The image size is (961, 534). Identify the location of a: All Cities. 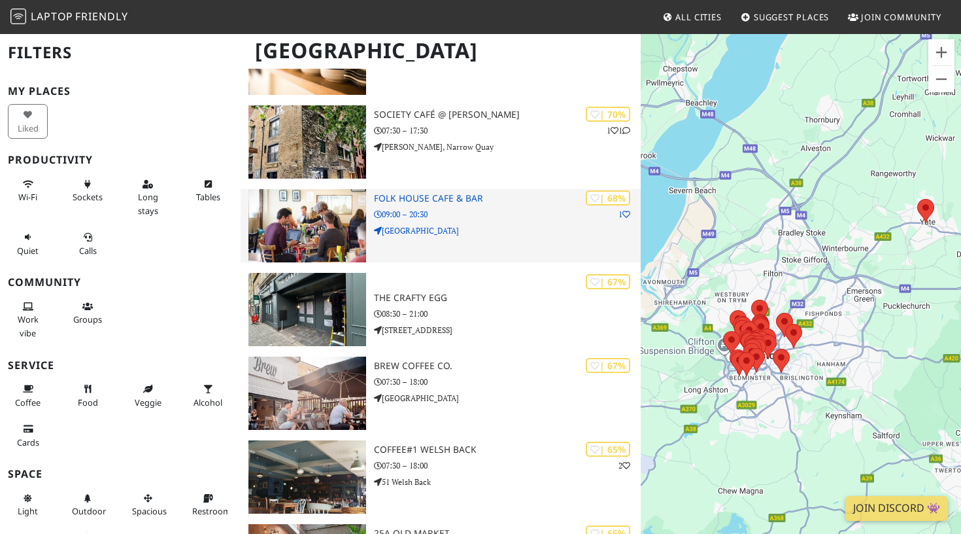
(692, 17).